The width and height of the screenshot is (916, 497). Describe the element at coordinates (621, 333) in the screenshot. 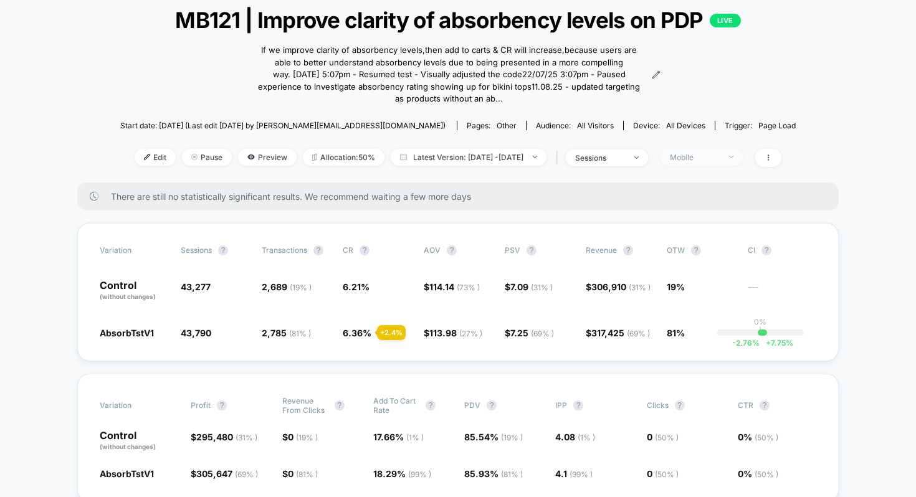

I see `span: 317,425` at that location.